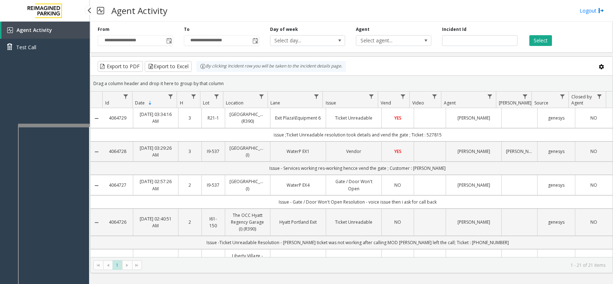  I want to click on a: 4064728, so click(118, 151).